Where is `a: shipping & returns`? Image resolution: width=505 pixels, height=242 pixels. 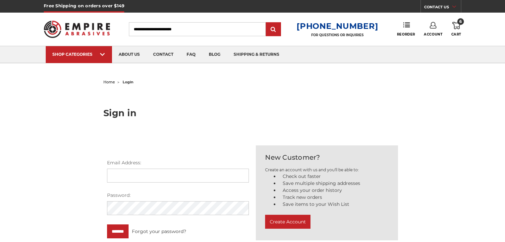
a: shipping & returns is located at coordinates (256, 54).